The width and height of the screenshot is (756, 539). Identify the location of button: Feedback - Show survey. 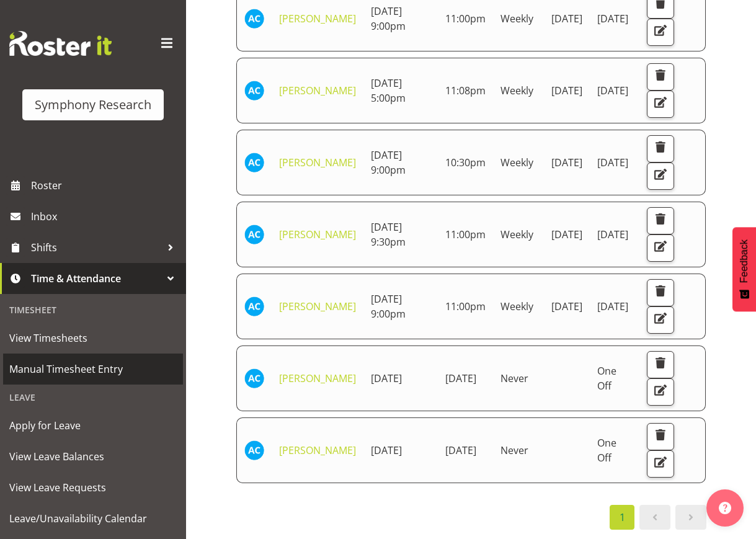
(744, 269).